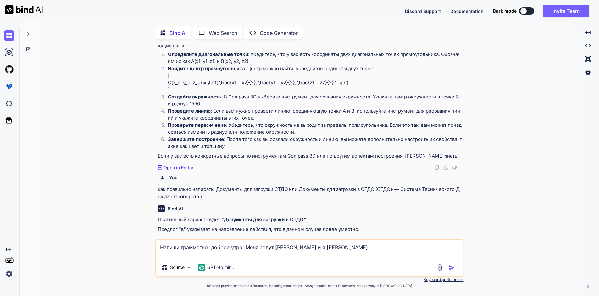 This screenshot has height=296, width=599. Describe the element at coordinates (467, 11) in the screenshot. I see `span: Documentation` at that location.